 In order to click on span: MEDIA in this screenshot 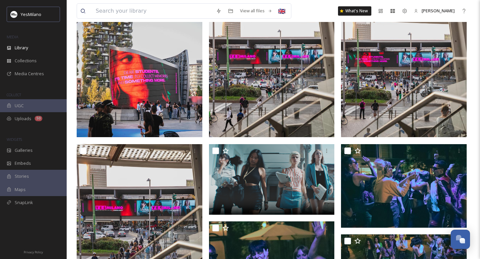, I will do `click(12, 37)`.